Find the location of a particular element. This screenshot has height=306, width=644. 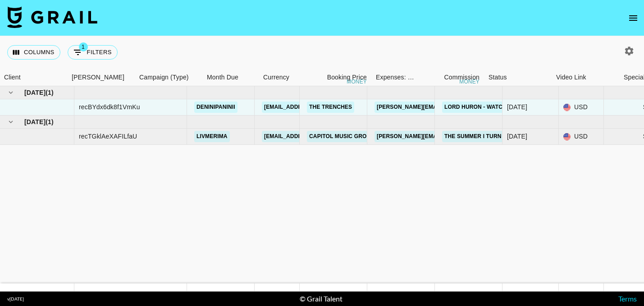

a: Lord Huron - Watch Me Go is located at coordinates (485, 107).